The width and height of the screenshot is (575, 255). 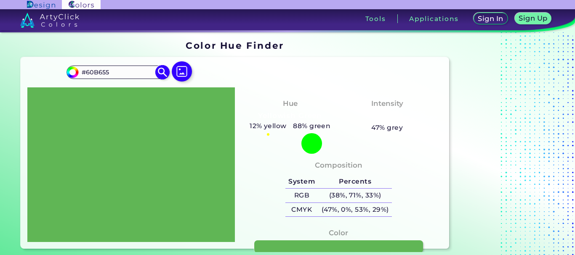 I want to click on h5: System, so click(x=302, y=181).